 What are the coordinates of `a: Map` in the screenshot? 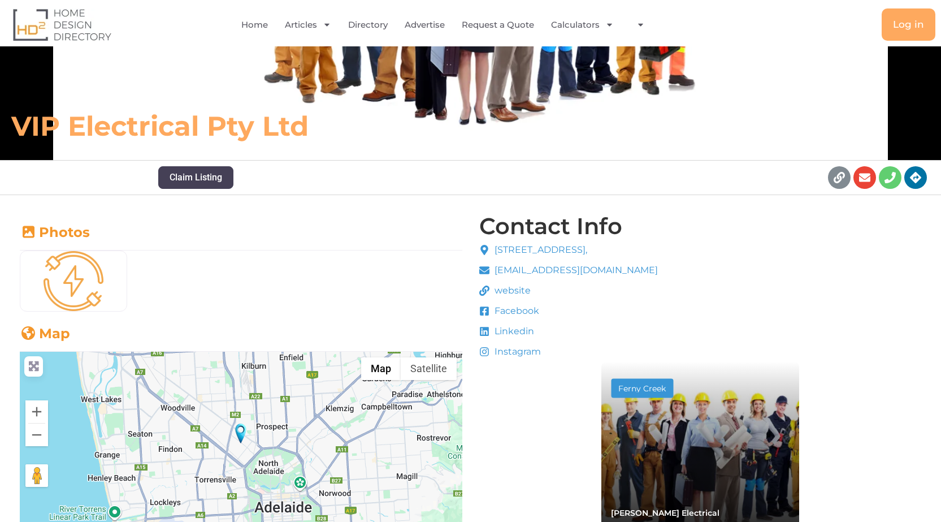 It's located at (45, 333).